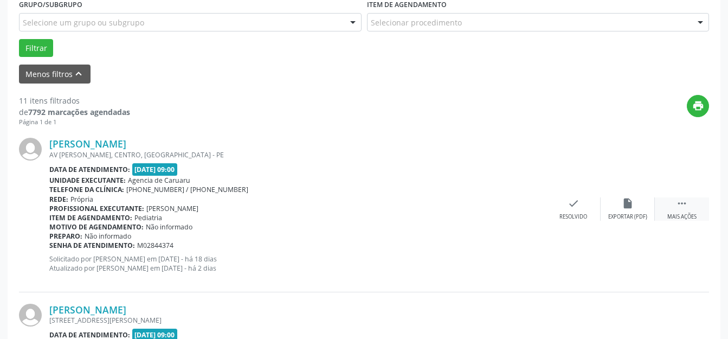  What do you see at coordinates (159, 180) in the screenshot?
I see `span: Agencia de Caruaru` at bounding box center [159, 180].